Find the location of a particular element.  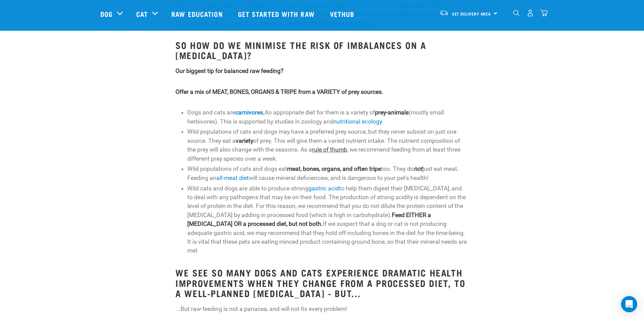

strong: not is located at coordinates (418, 169).